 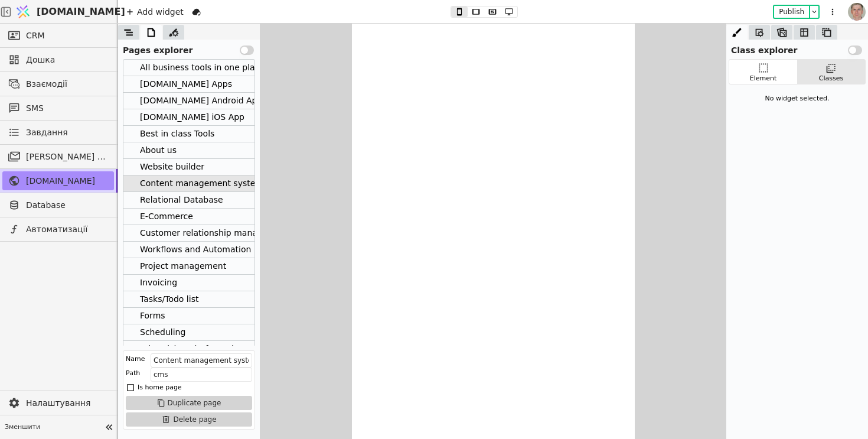 I want to click on div: Classes, so click(x=830, y=79).